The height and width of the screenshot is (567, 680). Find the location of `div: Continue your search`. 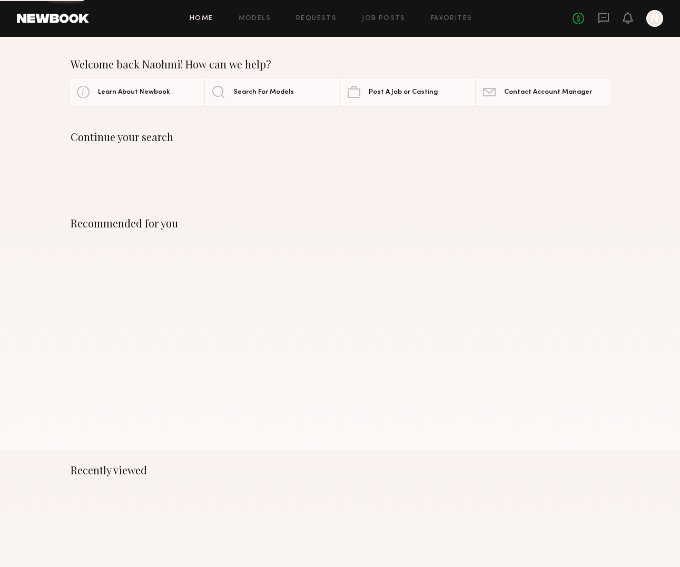

div: Continue your search is located at coordinates (340, 137).